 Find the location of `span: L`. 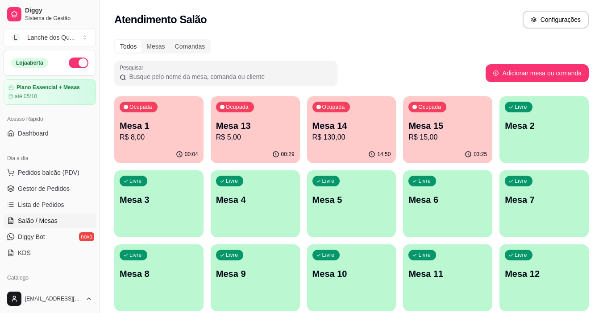

span: L is located at coordinates (16, 38).